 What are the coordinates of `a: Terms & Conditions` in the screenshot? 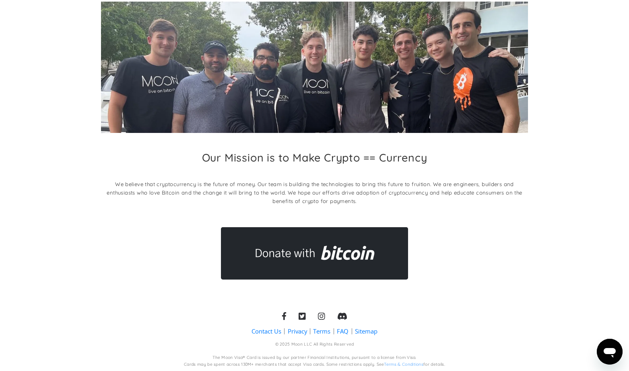 It's located at (404, 364).